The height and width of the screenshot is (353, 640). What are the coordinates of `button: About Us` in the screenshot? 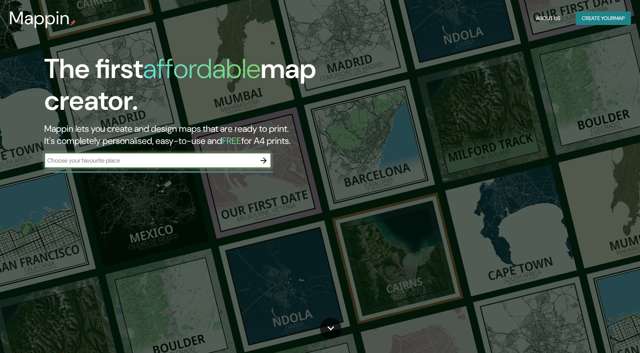 It's located at (548, 18).